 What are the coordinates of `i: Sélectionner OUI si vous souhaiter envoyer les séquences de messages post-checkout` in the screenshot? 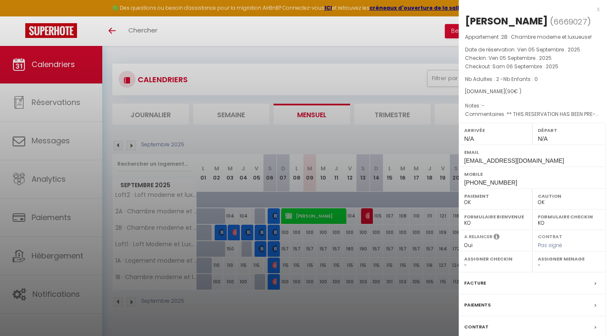 It's located at (497, 237).